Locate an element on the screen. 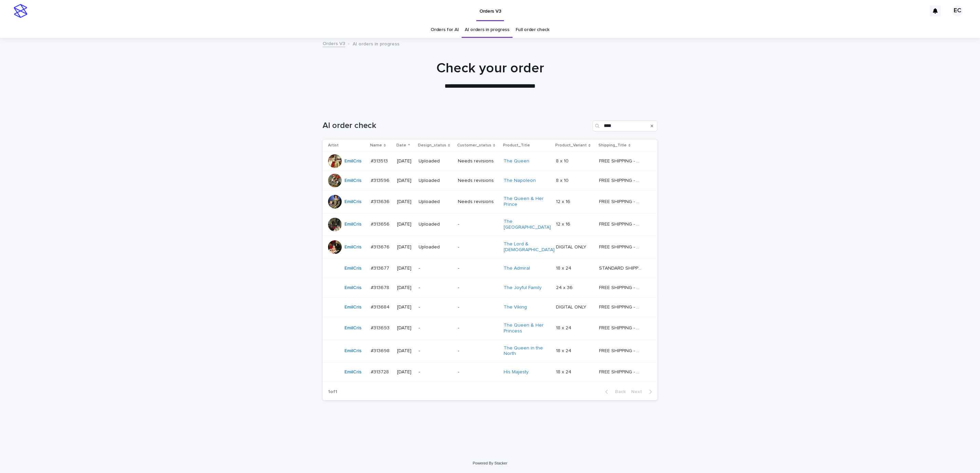 This screenshot has height=473, width=980. a: The Admiral is located at coordinates (516, 269).